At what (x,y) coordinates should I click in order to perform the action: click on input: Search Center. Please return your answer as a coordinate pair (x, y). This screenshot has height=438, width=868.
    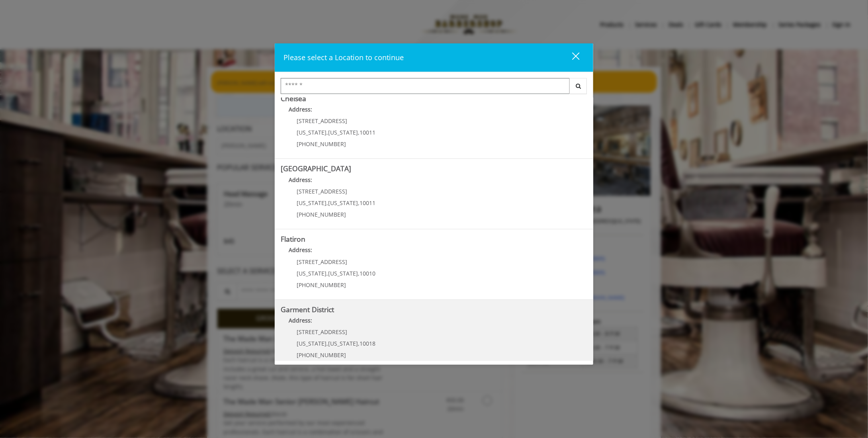
    Looking at the image, I should click on (425, 86).